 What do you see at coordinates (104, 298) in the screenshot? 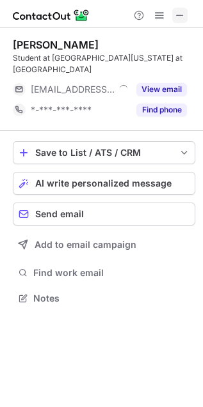
I see `button: Notes` at bounding box center [104, 298].